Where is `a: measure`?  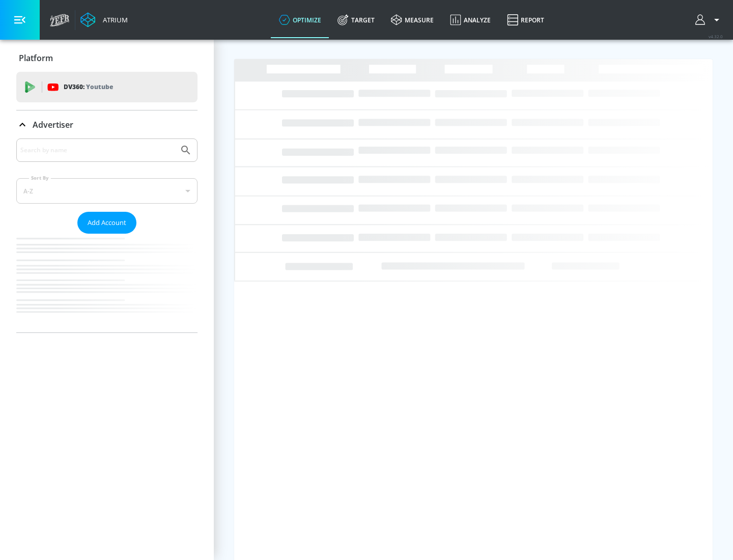
a: measure is located at coordinates (412, 20).